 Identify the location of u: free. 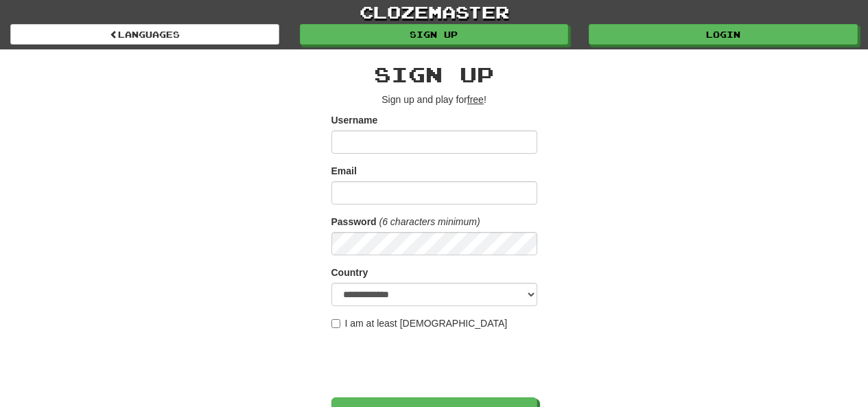
(476, 100).